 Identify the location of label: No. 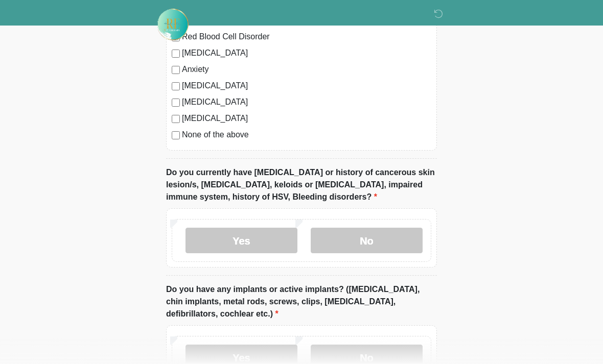
(366, 241).